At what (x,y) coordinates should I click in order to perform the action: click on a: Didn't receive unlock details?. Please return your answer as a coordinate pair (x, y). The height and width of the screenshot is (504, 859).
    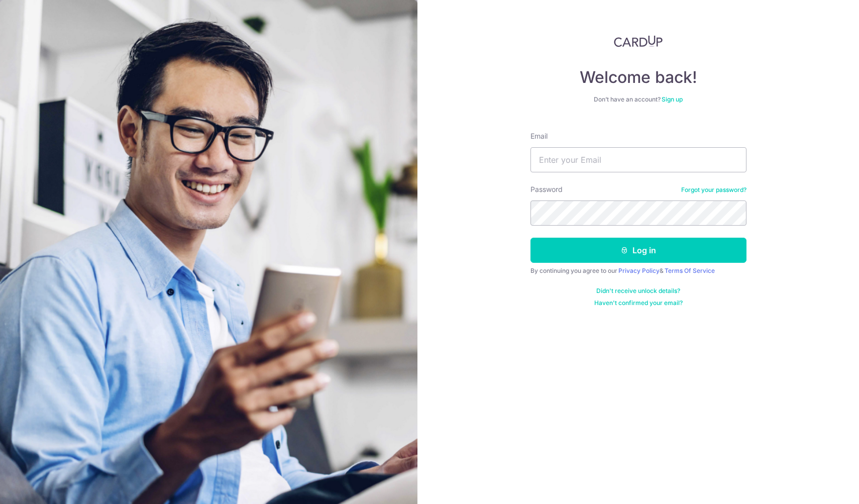
    Looking at the image, I should click on (638, 291).